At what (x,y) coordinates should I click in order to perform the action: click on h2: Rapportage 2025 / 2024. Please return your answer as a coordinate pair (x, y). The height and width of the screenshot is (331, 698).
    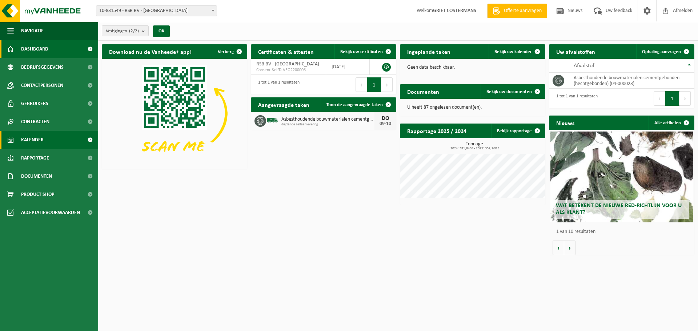
    Looking at the image, I should click on (437, 131).